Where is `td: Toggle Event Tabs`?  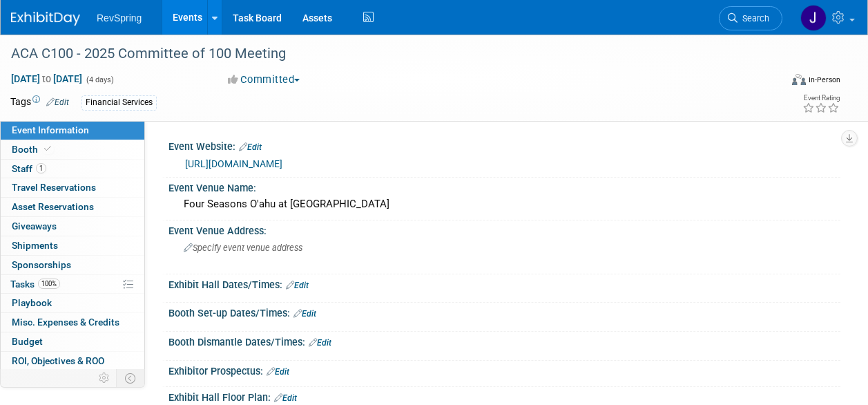 td: Toggle Event Tabs is located at coordinates (131, 378).